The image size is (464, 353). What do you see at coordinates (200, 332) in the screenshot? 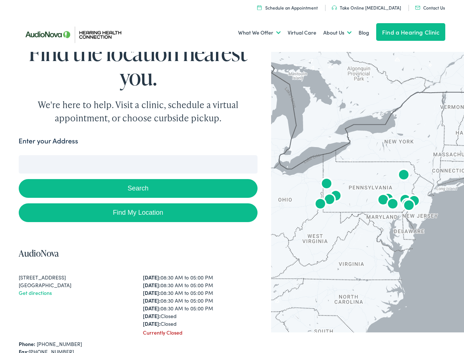
I see `div: Currently Closed` at bounding box center [200, 332].